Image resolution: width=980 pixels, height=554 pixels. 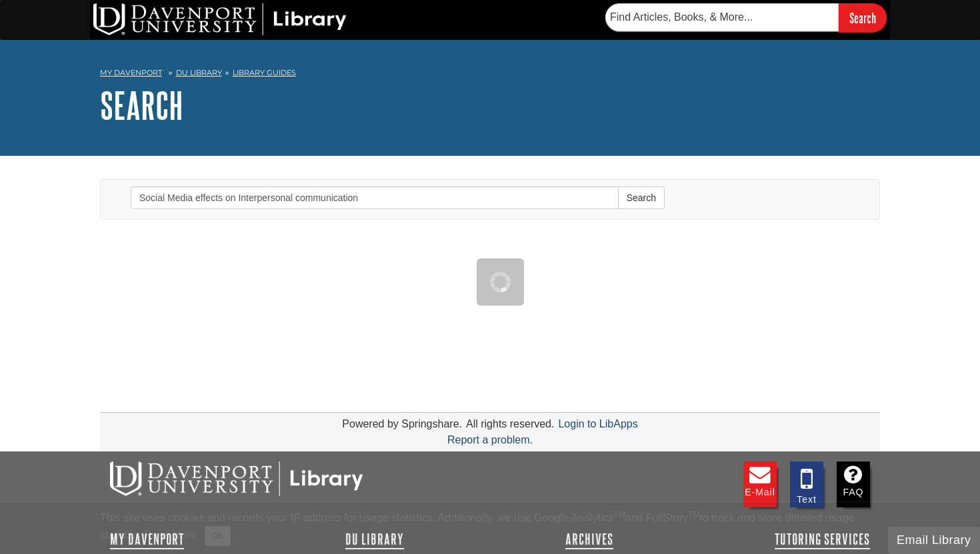 What do you see at coordinates (490, 528) in the screenshot?
I see `div: This site uses cookies and records your IP address for usage statistics. Additionally, we use Goo...` at bounding box center [490, 528].